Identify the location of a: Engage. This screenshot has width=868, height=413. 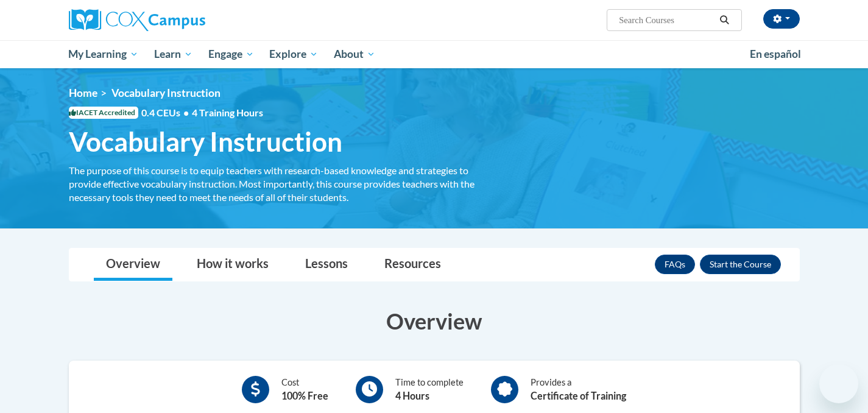
(231, 54).